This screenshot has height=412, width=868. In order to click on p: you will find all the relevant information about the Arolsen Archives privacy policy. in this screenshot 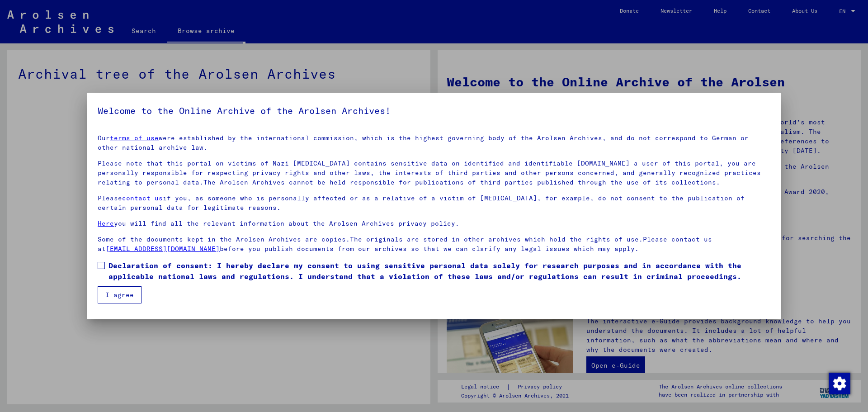, I will do `click(434, 224)`.